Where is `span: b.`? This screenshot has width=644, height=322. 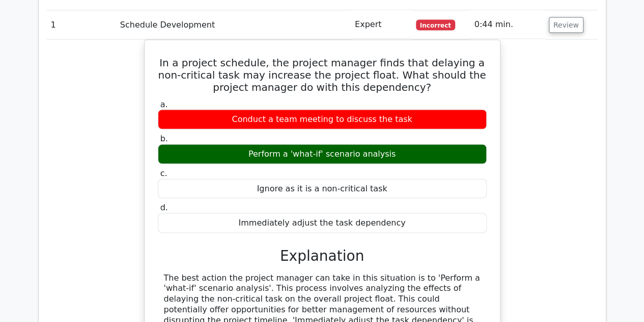
span: b. is located at coordinates (164, 138).